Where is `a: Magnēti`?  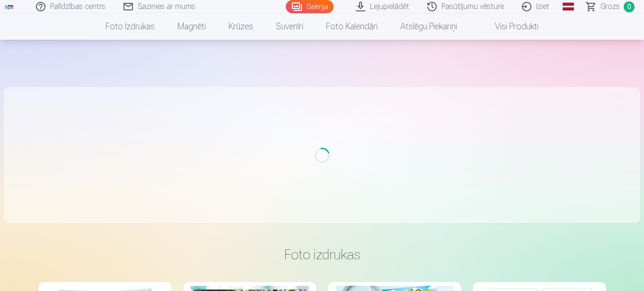
a: Magnēti is located at coordinates (192, 27).